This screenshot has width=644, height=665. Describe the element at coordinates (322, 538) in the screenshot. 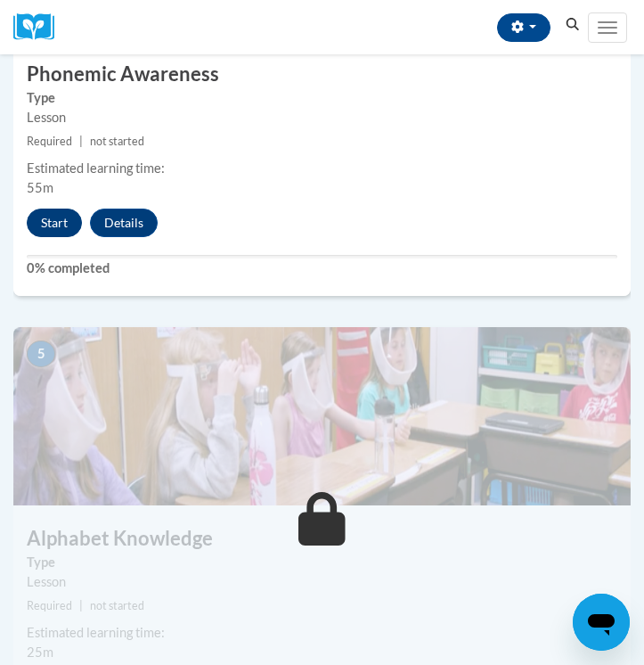

I see `h3: Alphabet Knowledge` at that location.